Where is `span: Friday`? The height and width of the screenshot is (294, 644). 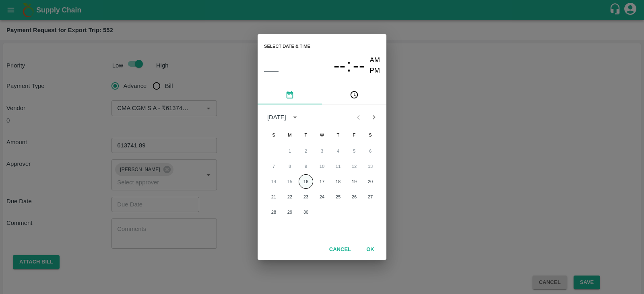 span: Friday is located at coordinates (354, 135).